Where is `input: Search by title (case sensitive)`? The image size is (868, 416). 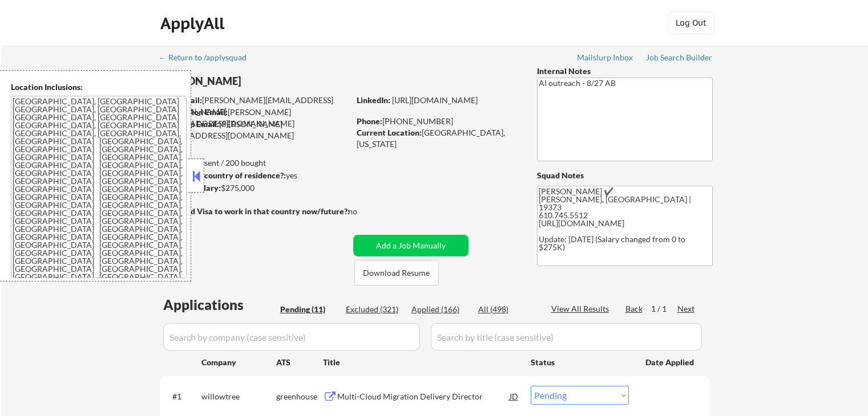
input: Search by title (case sensitive) is located at coordinates (566, 337).